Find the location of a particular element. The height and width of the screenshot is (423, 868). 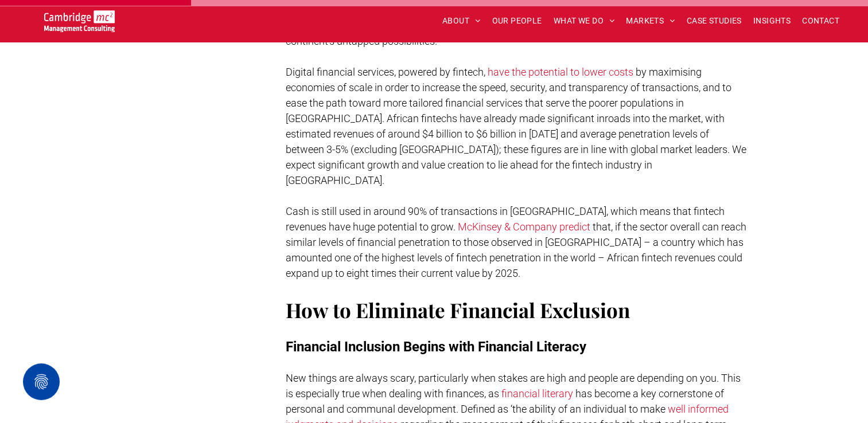

a: INSIGHTS is located at coordinates (772, 20).